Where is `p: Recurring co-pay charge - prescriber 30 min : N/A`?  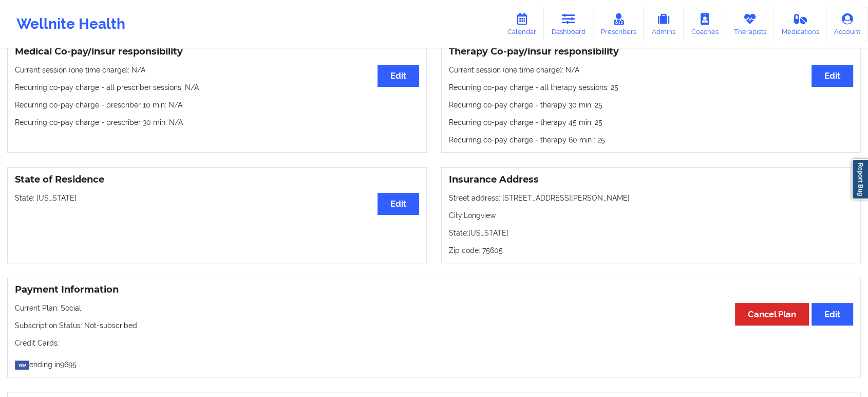 p: Recurring co-pay charge - prescriber 30 min : N/A is located at coordinates (217, 123).